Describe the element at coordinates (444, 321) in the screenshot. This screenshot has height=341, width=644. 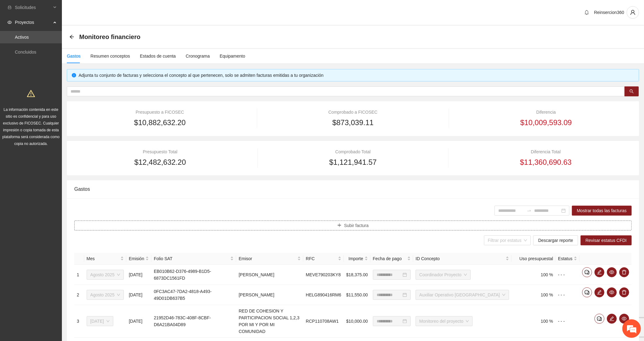
I see `span: Monitoreo del proyecto` at that location.